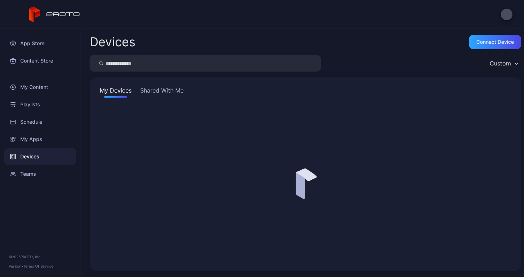 The width and height of the screenshot is (524, 277). What do you see at coordinates (16, 266) in the screenshot?
I see `span: Version •` at bounding box center [16, 266].